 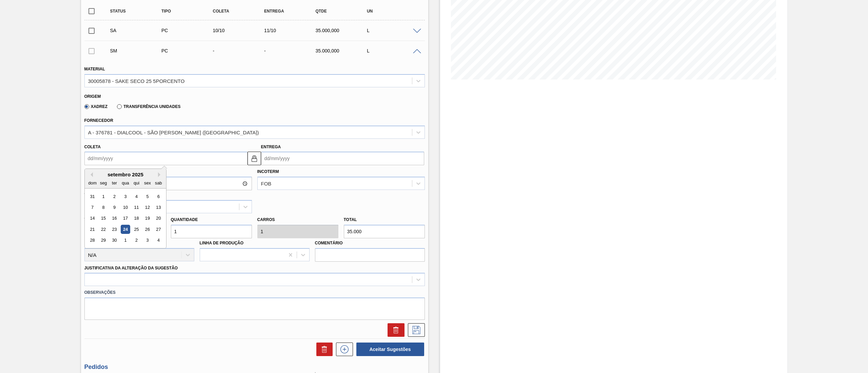 I want to click on label: Comentário, so click(x=370, y=243).